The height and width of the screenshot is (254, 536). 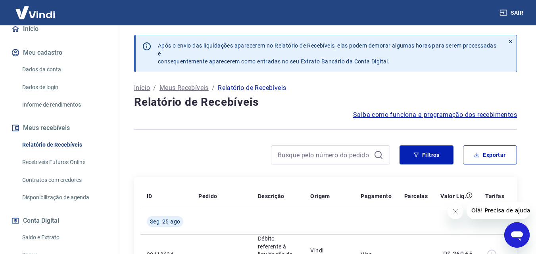 What do you see at coordinates (184, 88) in the screenshot?
I see `p: Meus Recebíveis` at bounding box center [184, 88].